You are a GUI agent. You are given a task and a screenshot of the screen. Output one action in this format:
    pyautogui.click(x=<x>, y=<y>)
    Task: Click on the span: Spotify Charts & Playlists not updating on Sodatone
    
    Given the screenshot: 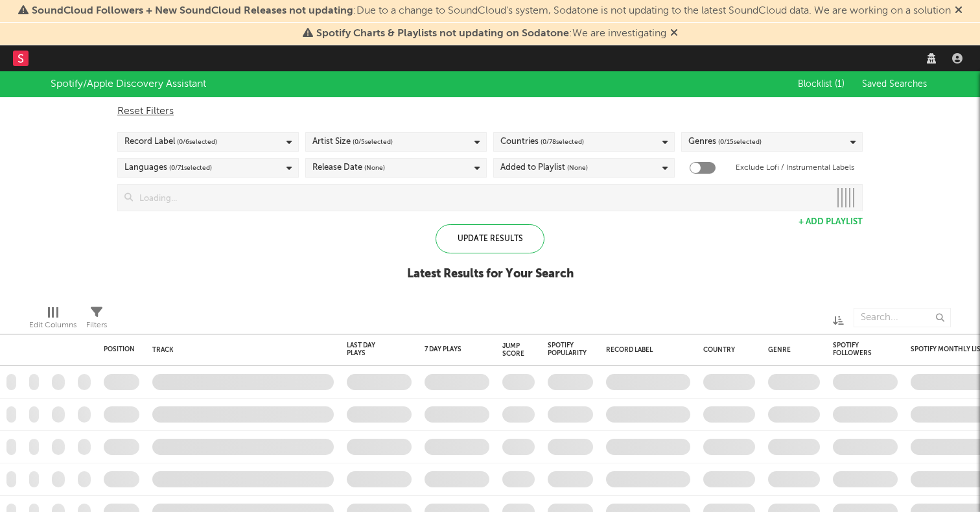 What is the action you would take?
    pyautogui.click(x=443, y=34)
    